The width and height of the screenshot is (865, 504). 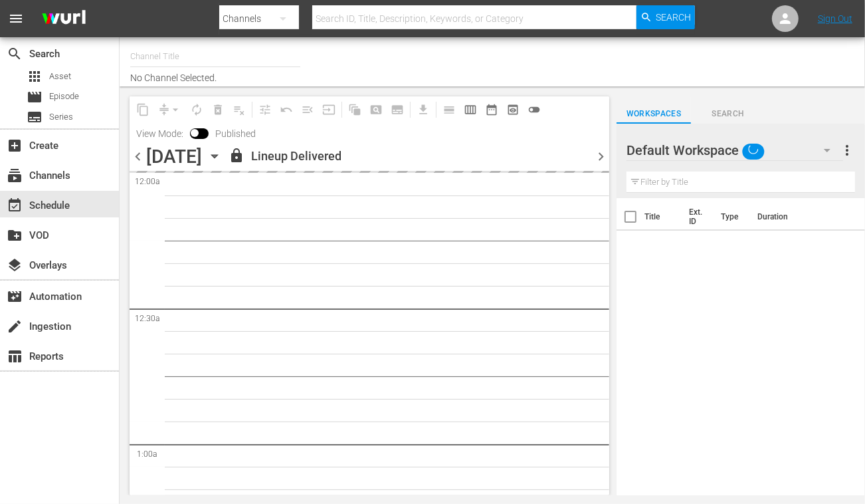 What do you see at coordinates (735, 150) in the screenshot?
I see `div: Default Workspace` at bounding box center [735, 150].